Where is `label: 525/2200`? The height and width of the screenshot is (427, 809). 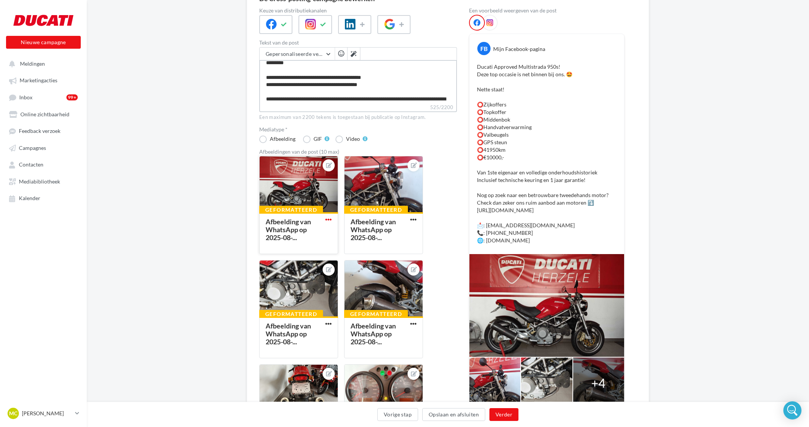
label: 525/2200 is located at coordinates (358, 108).